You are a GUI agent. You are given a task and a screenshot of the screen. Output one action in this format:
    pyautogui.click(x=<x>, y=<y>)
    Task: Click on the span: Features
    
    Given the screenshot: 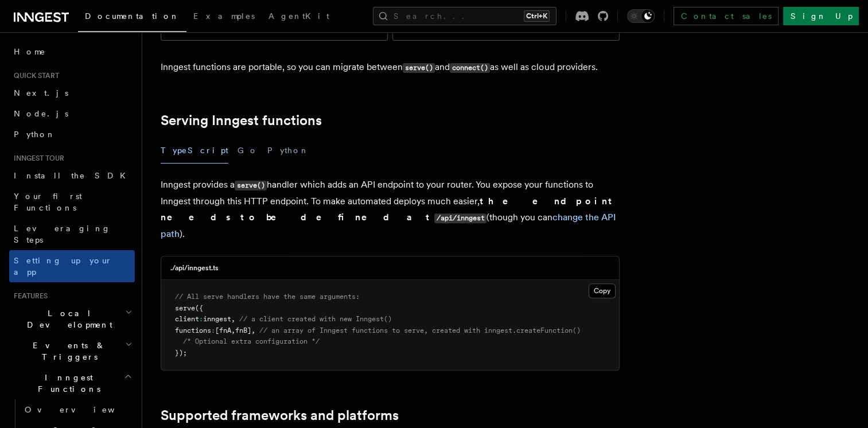 What is the action you would take?
    pyautogui.click(x=28, y=296)
    